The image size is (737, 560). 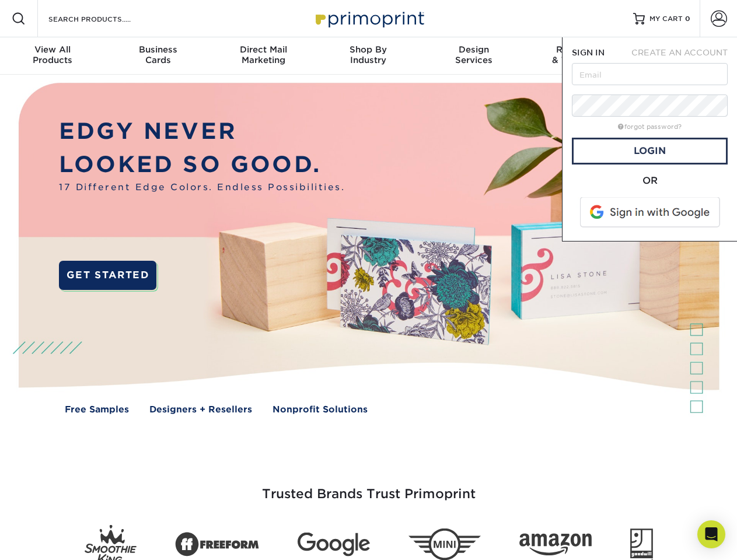 I want to click on a: Shop ByIndustry, so click(x=368, y=56).